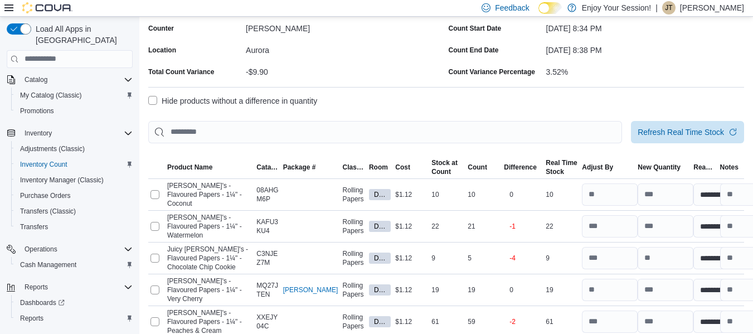  What do you see at coordinates (267, 322) in the screenshot?
I see `span: XXEJY04C` at bounding box center [267, 322].